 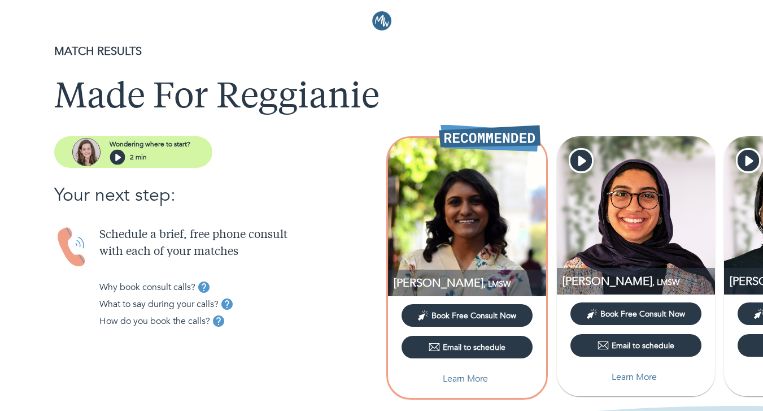 What do you see at coordinates (133, 152) in the screenshot?
I see `button: assistantWondering where to start?2 min` at bounding box center [133, 152].